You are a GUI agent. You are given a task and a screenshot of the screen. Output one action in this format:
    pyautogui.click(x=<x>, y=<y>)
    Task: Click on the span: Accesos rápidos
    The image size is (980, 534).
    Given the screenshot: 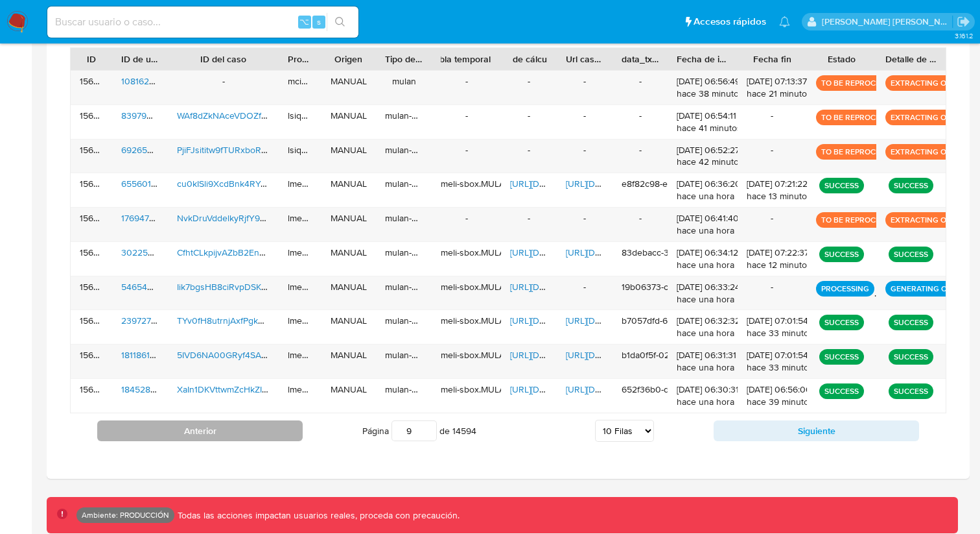 What is the action you would take?
    pyautogui.click(x=730, y=21)
    